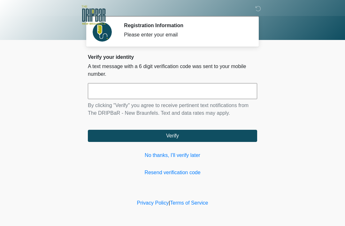  Describe the element at coordinates (173, 155) in the screenshot. I see `a: No thanks, I'll verify later` at that location.